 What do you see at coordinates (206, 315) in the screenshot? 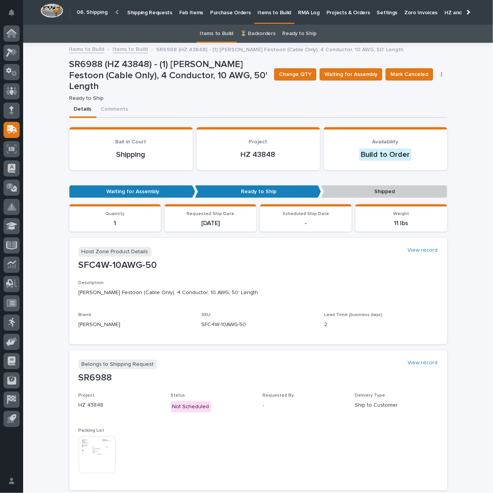
I see `span: SKU` at bounding box center [206, 315].